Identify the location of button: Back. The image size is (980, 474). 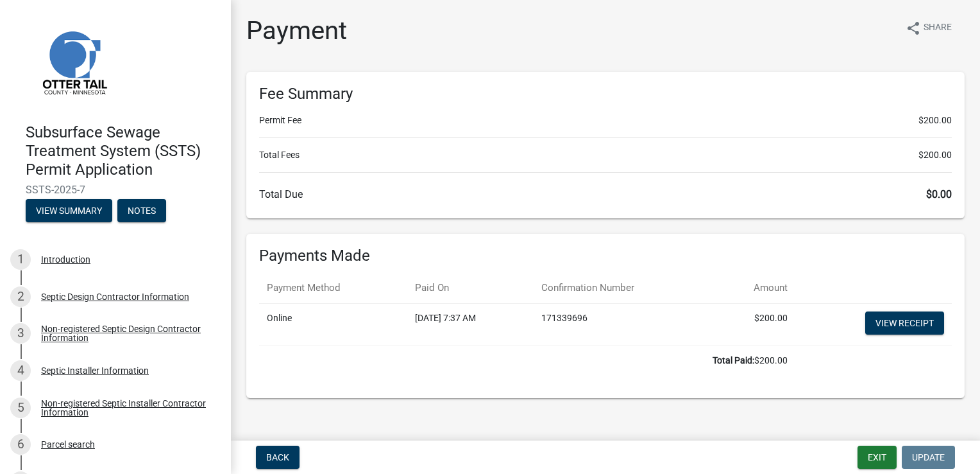
(277, 457).